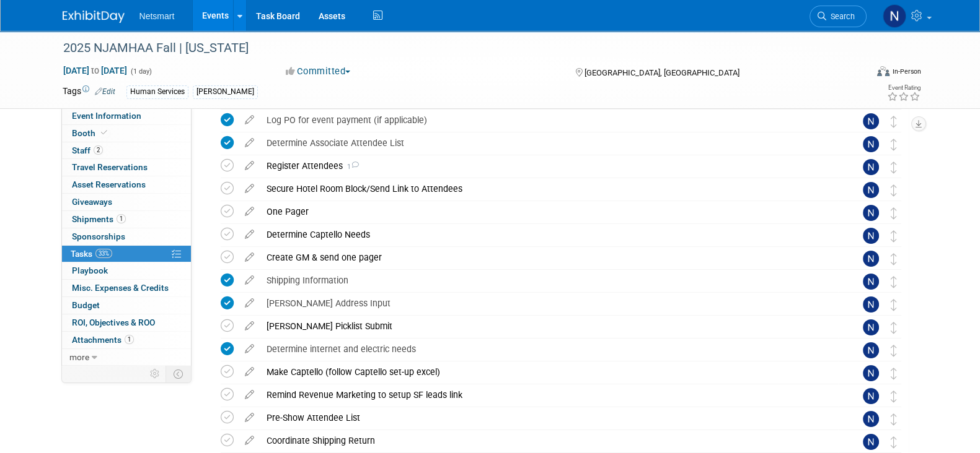 This screenshot has height=453, width=980. What do you see at coordinates (90, 133) in the screenshot?
I see `span: Booth` at bounding box center [90, 133].